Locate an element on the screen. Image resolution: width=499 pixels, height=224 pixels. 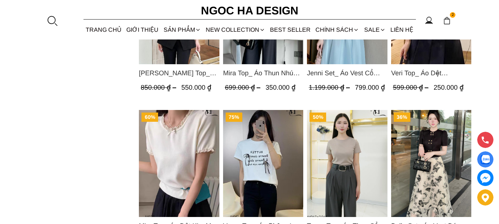
span: Mira Top_ Áo Thun Nhún Lệch Cổ A1048 is located at coordinates (263, 73).